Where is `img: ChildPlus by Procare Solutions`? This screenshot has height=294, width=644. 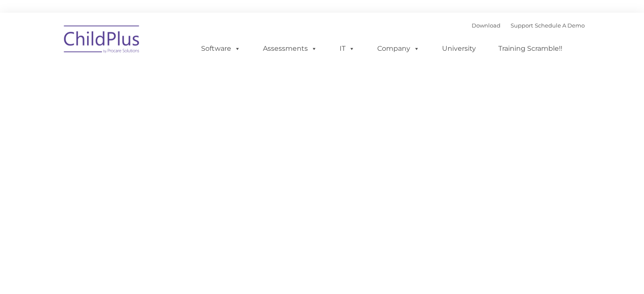 img: ChildPlus by Procare Solutions is located at coordinates (102, 41).